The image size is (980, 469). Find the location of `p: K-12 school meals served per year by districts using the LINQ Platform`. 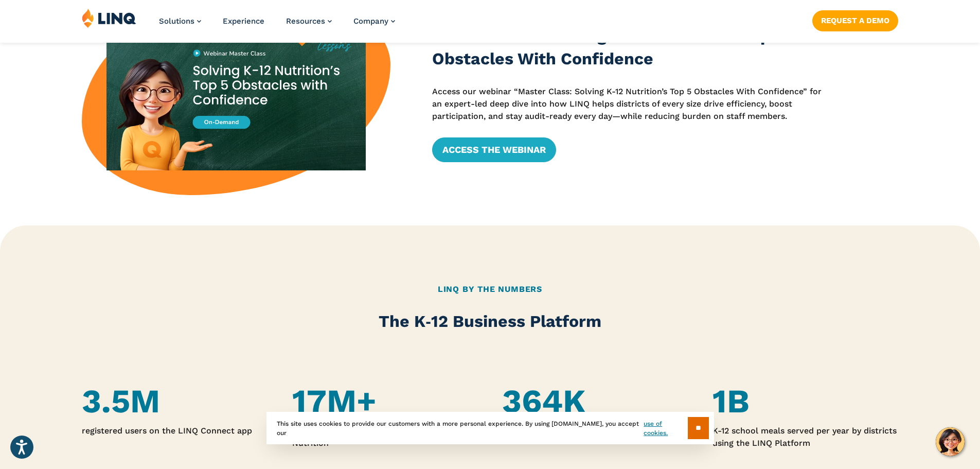

p: K-12 school meals served per year by districts using the LINQ Platform is located at coordinates (805, 437).